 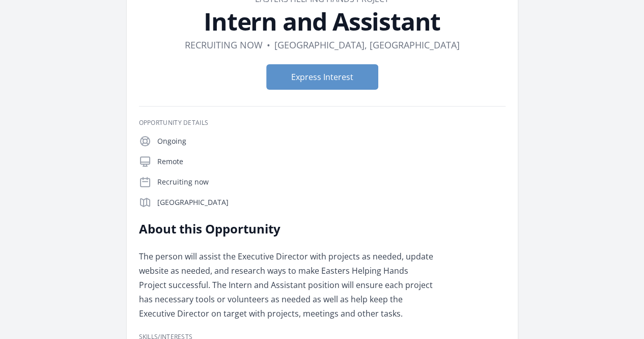 What do you see at coordinates (322, 21) in the screenshot?
I see `h1: Intern and Assistant` at bounding box center [322, 21].